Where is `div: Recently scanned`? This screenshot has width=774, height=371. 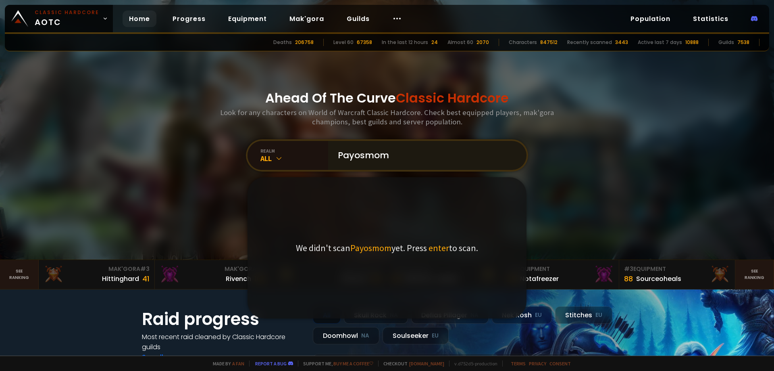
div: Recently scanned is located at coordinates (590, 42).